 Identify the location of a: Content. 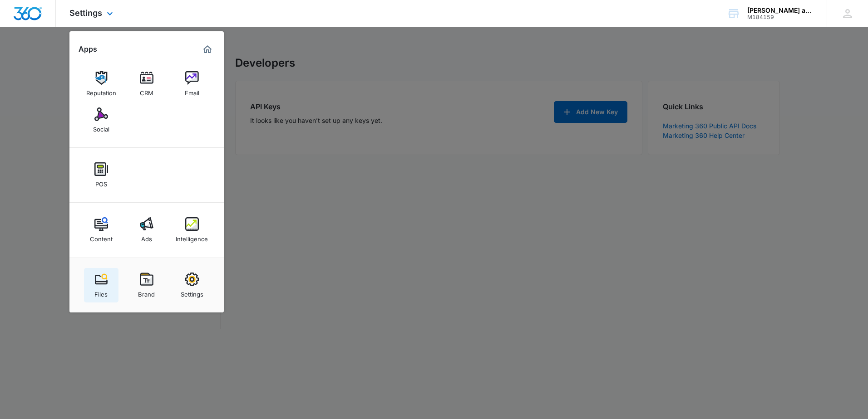
(101, 230).